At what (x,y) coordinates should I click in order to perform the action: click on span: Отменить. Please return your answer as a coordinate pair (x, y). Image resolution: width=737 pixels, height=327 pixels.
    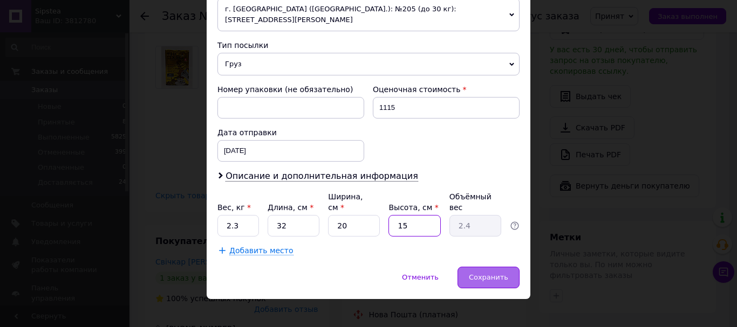
    Looking at the image, I should click on (420, 277).